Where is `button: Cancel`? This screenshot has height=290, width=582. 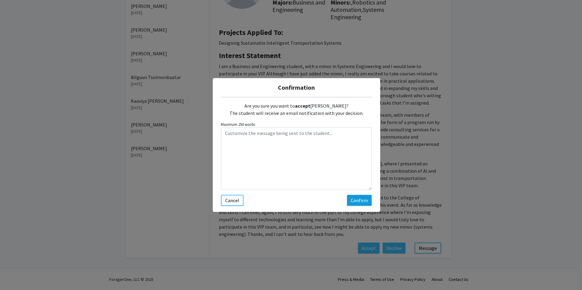
button: Cancel is located at coordinates (232, 200).